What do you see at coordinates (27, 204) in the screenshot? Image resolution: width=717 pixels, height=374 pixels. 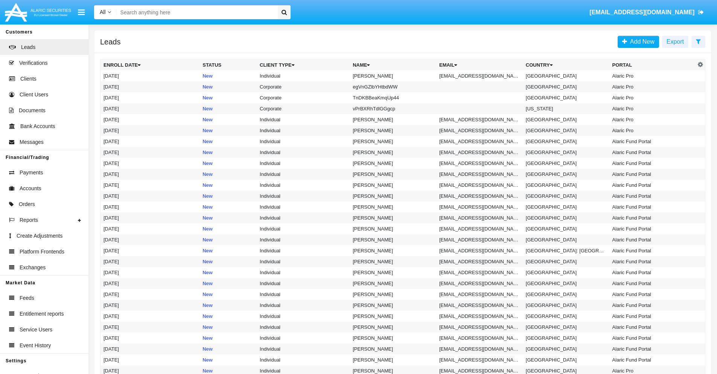 I see `span: Orders` at bounding box center [27, 204].